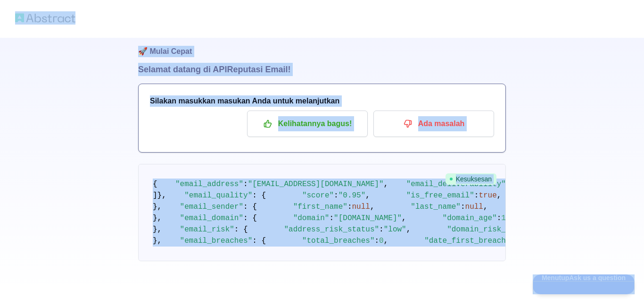  What do you see at coordinates (474, 179) in the screenshot?
I see `font: Kesuksesan` at bounding box center [474, 179].